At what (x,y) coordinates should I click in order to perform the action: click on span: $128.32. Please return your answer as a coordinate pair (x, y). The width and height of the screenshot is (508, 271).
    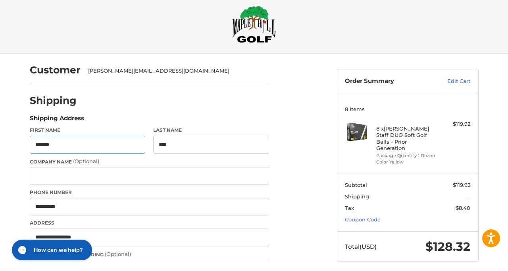
    Looking at the image, I should click on (447, 246).